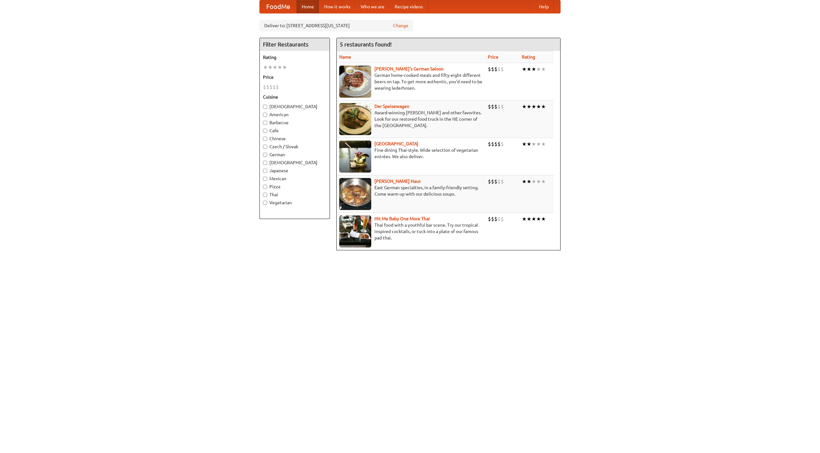 The height and width of the screenshot is (453, 820). I want to click on label: Pizza, so click(295, 187).